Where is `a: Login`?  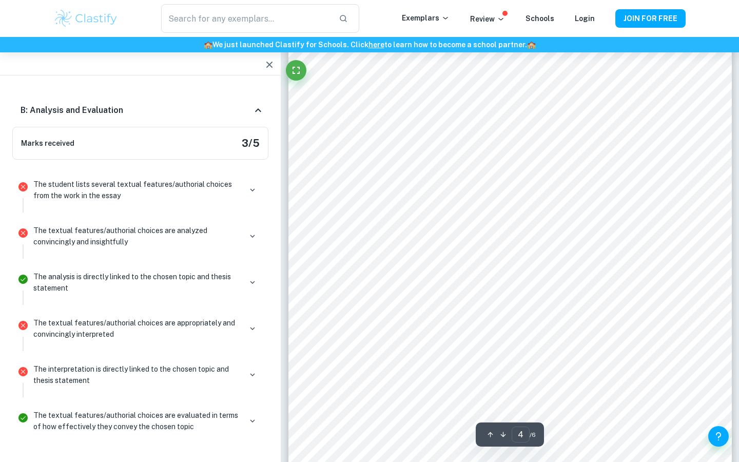
a: Login is located at coordinates (584, 18).